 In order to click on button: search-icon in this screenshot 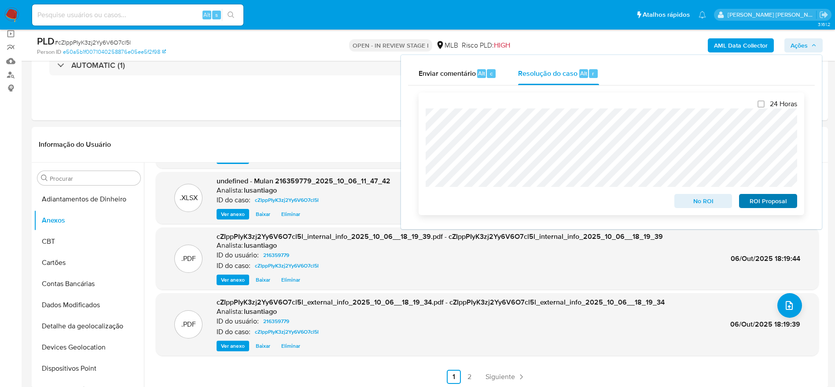, I will do `click(231, 15)`.